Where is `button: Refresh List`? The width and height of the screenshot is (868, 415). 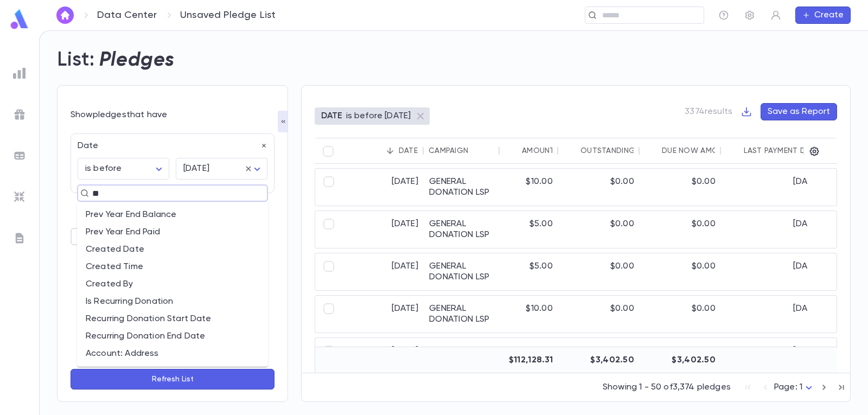
button: Refresh List is located at coordinates (173, 379).